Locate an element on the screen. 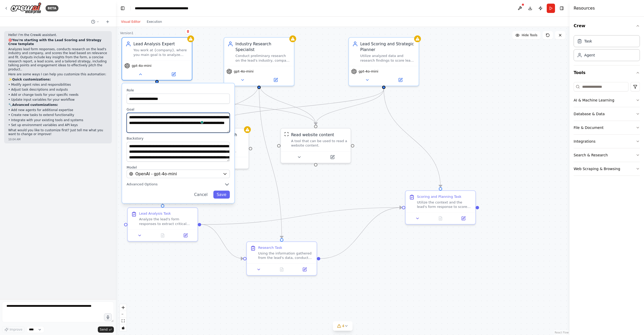  div: Conduct preliminary research on the lead's industry, company size, and AI use case to provide a s... is located at coordinates (263, 58).